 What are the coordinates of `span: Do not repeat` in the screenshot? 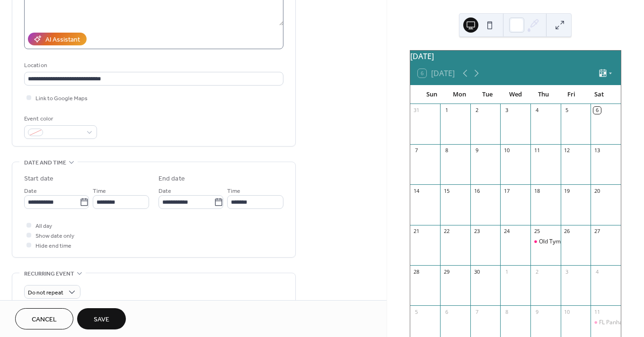 It's located at (45, 292).